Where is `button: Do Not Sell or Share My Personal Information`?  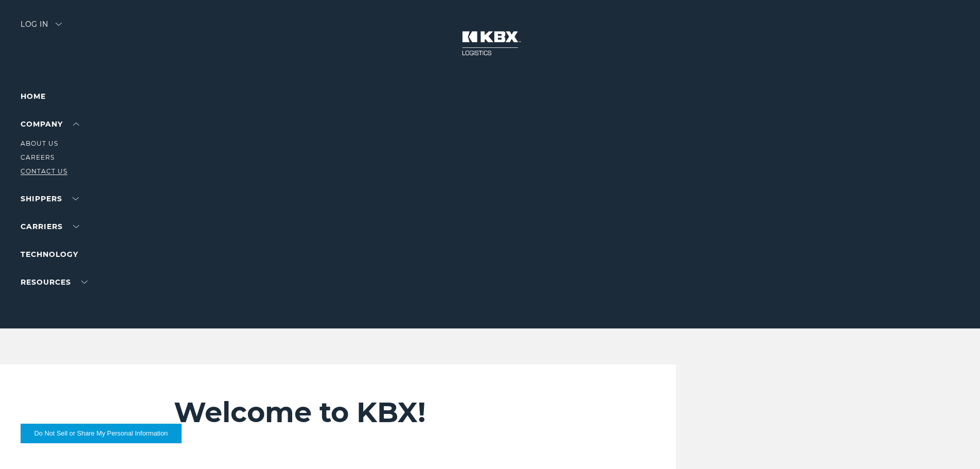 button: Do Not Sell or Share My Personal Information is located at coordinates (101, 433).